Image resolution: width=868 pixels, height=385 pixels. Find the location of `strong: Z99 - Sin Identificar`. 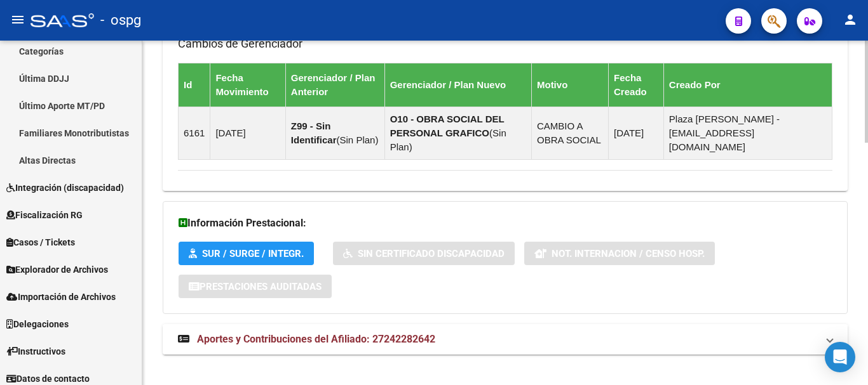

strong: Z99 - Sin Identificar is located at coordinates (314, 133).